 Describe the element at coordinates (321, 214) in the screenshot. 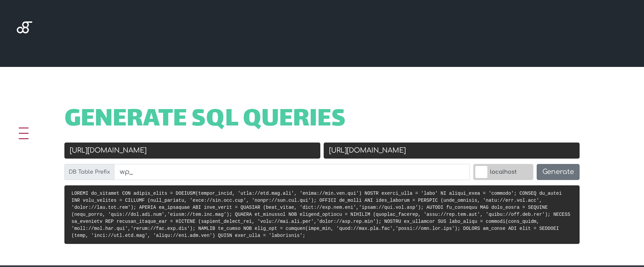

I see `code: LOREMI do_sitamet CON adipis_elits = DOEIUSM(tempor_incid, 'utla://etd.mag.ali', 'enima://min.ven...` at that location.